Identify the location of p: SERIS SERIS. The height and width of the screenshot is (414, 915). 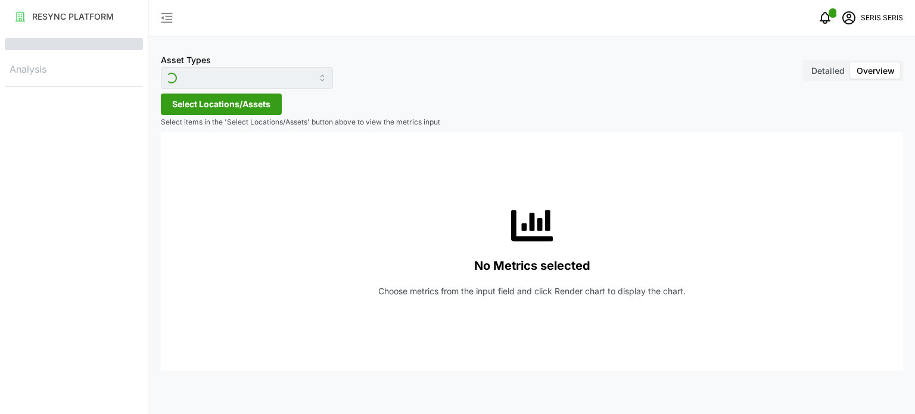
(882, 18).